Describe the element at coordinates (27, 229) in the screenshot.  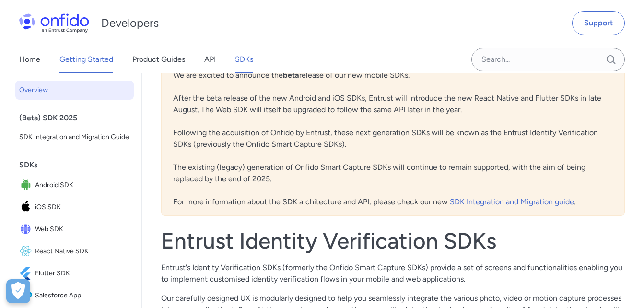
I see `img: IconWeb SDK` at that location.